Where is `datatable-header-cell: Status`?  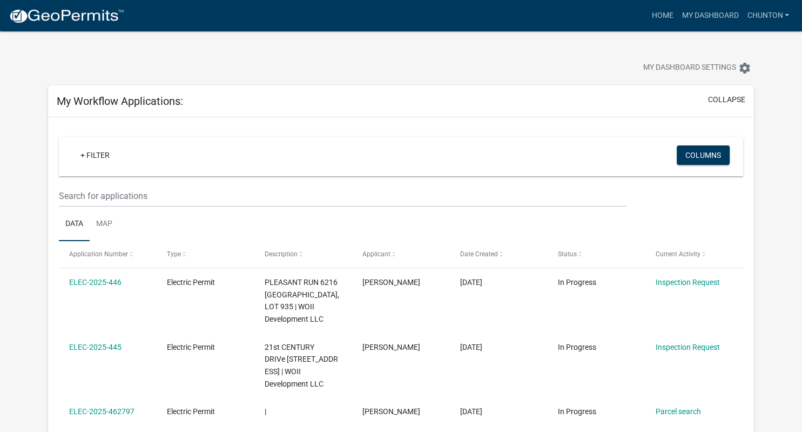 datatable-header-cell: Status is located at coordinates (596, 254).